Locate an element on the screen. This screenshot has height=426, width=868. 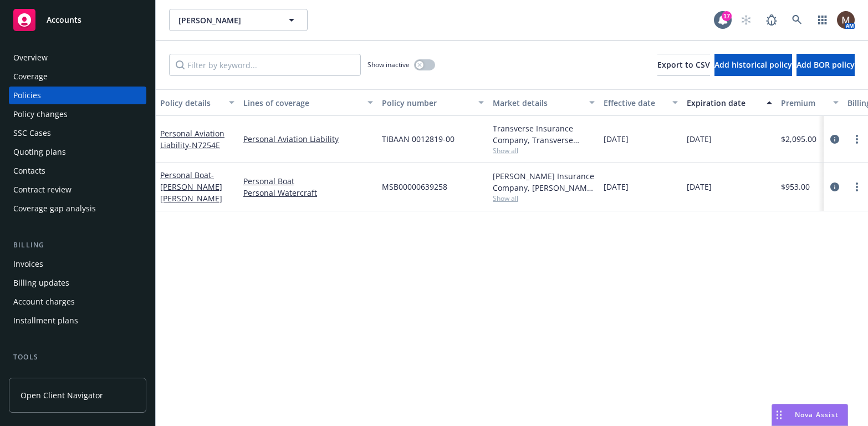
a: Policy changes is located at coordinates (78, 114).